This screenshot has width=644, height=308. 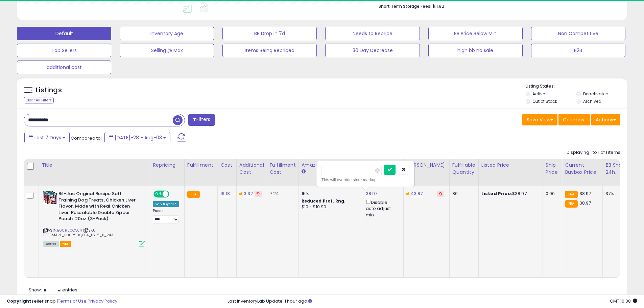 What do you see at coordinates (617, 169) in the screenshot?
I see `div: BB Share 24h.` at bounding box center [617, 169].